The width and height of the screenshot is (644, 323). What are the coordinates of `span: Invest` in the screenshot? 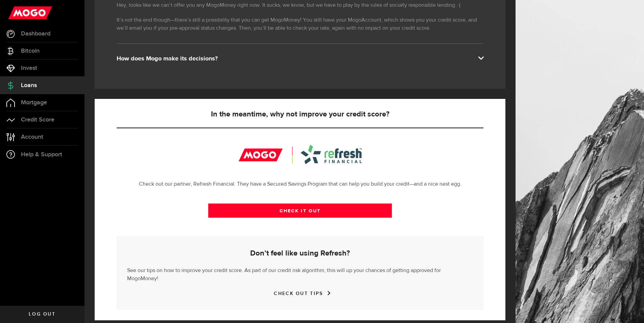 It's located at (29, 68).